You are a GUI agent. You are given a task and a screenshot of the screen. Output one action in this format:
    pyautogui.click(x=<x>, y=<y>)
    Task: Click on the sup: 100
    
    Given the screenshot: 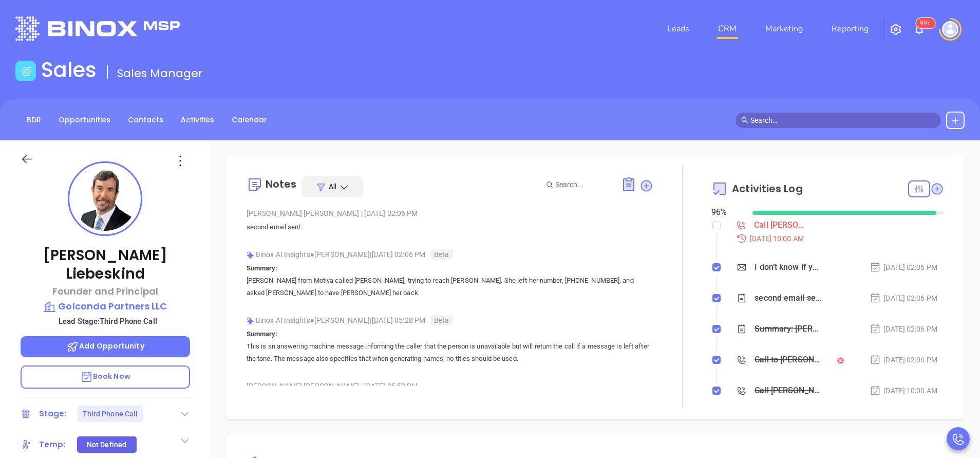 What is the action you would take?
    pyautogui.click(x=925, y=23)
    